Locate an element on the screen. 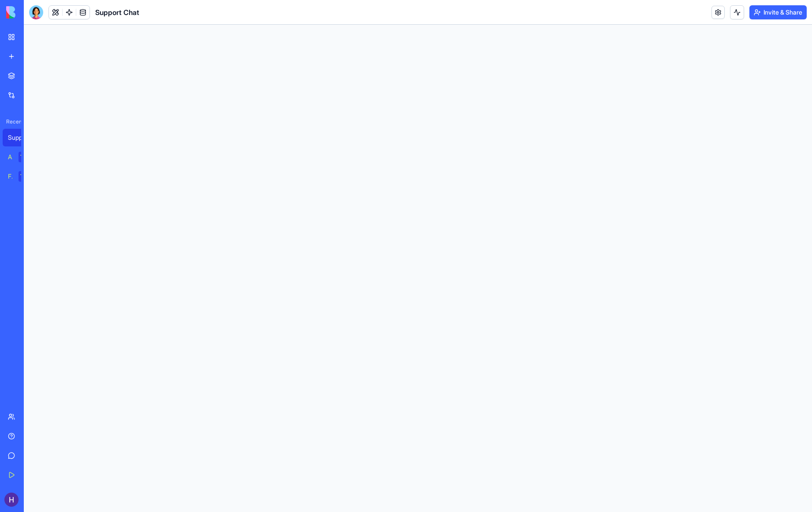 The height and width of the screenshot is (512, 812). a: Feedback FormTRY is located at coordinates (20, 177).